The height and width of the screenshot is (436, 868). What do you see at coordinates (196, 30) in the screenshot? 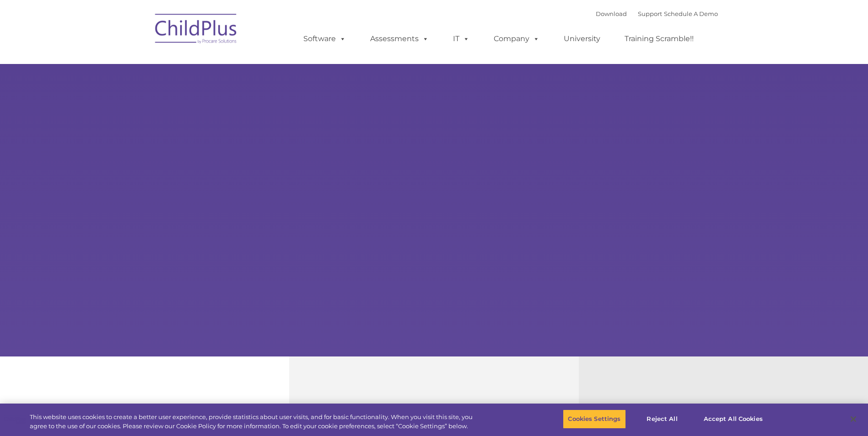
I see `img: ChildPlus by Procare Solutions` at bounding box center [196, 30].